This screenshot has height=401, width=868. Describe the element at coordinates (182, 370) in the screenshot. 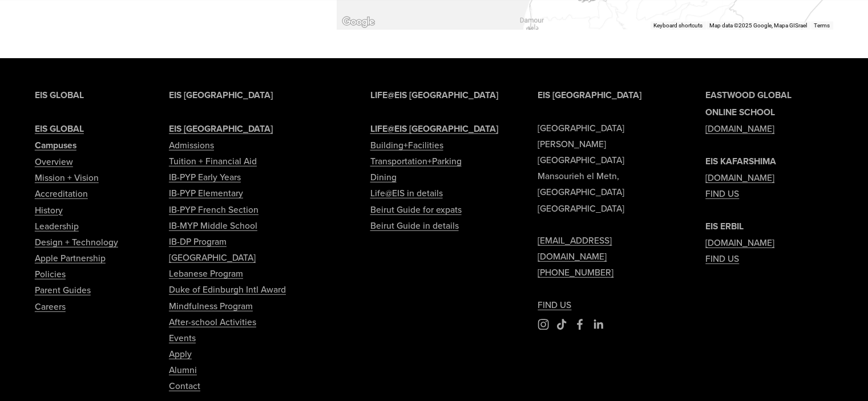

I see `a: Alumni` at that location.